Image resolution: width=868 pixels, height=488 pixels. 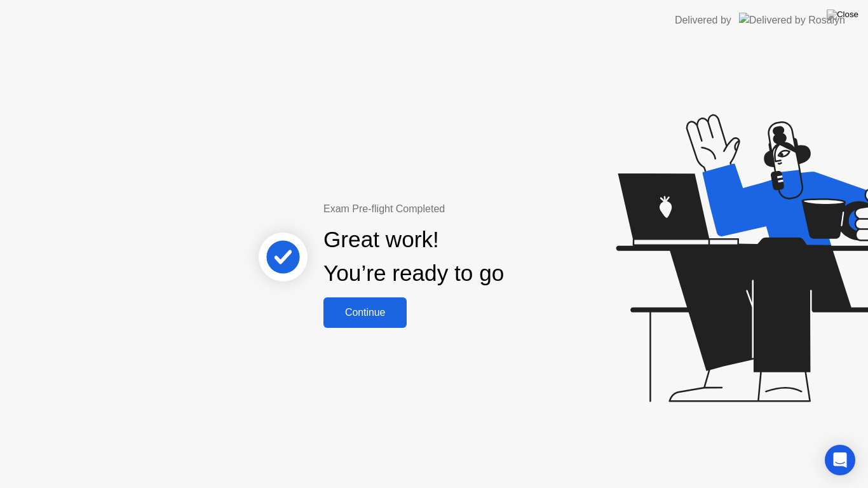 What do you see at coordinates (413, 257) in the screenshot?
I see `div: Great work! You’re ready to go` at bounding box center [413, 257].